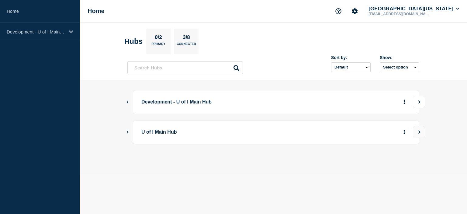  I want to click on p: U of I Main Hub, so click(225, 132).